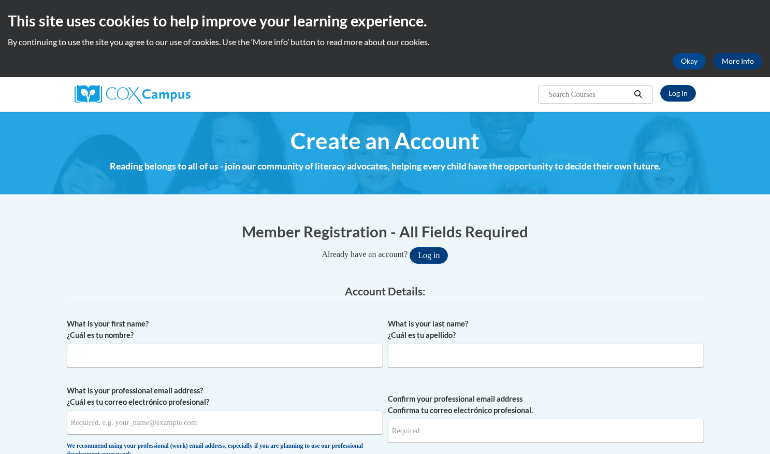 The height and width of the screenshot is (454, 770). Describe the element at coordinates (678, 93) in the screenshot. I see `a: Log In` at that location.